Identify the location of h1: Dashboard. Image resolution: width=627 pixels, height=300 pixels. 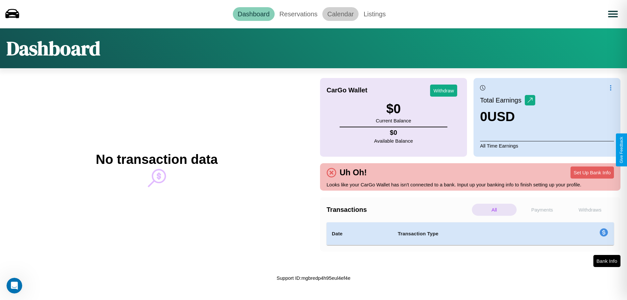
(53, 48).